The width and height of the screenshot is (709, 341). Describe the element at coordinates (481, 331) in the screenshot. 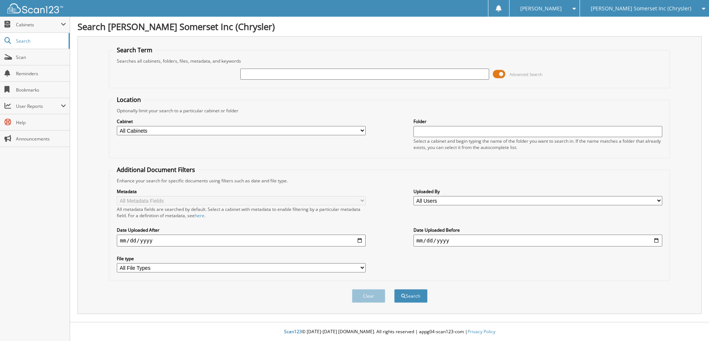

I see `a: Privacy Policy` at that location.